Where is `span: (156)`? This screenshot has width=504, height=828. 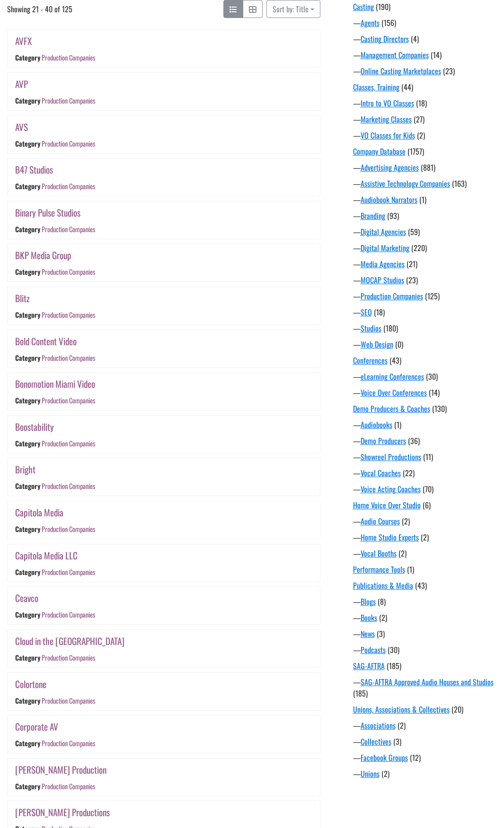
span: (156) is located at coordinates (388, 22).